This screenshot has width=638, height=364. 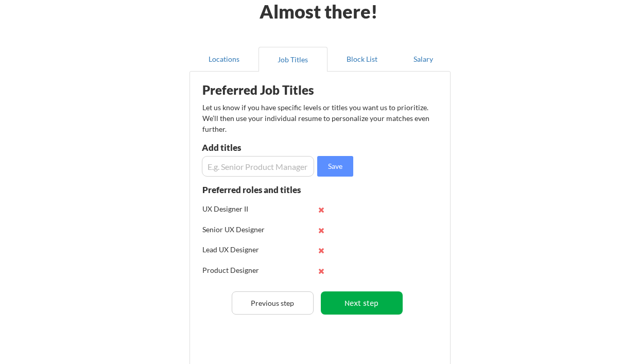 I want to click on input: E.g. Senior Product Manager, so click(x=258, y=167).